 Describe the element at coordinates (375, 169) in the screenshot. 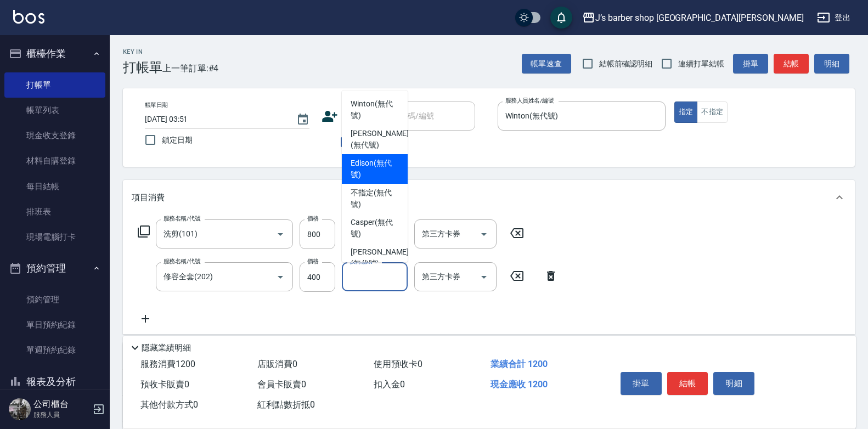

I see `span: Edison (無代號)` at that location.